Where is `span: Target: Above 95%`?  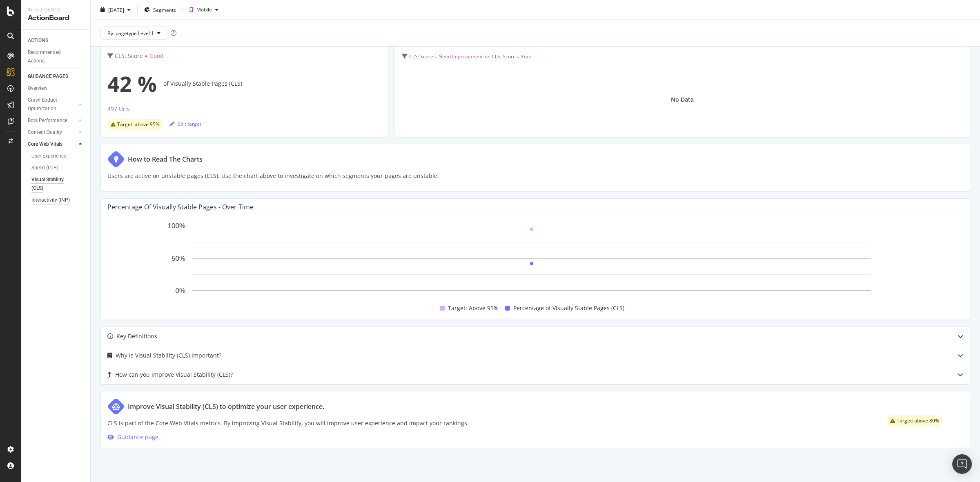 span: Target: Above 95% is located at coordinates (473, 308).